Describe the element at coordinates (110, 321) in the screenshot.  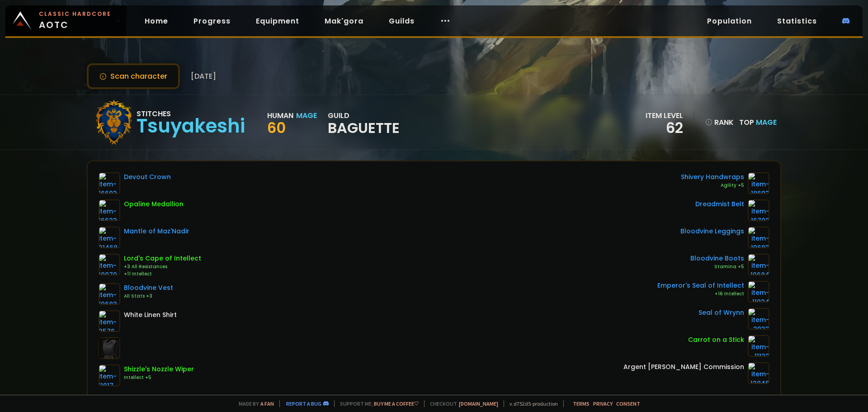
I see `img: item-2576` at that location.